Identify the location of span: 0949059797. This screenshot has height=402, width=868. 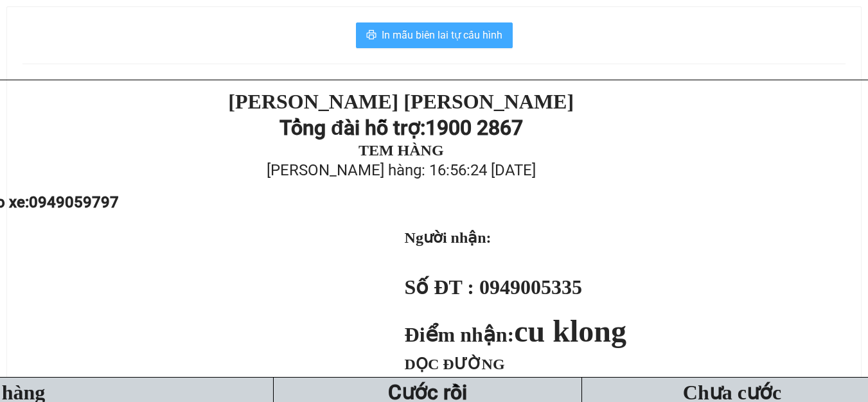
(74, 202).